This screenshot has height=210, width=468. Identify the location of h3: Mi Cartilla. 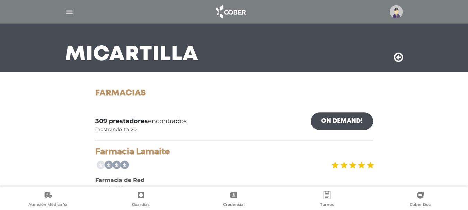
(132, 55).